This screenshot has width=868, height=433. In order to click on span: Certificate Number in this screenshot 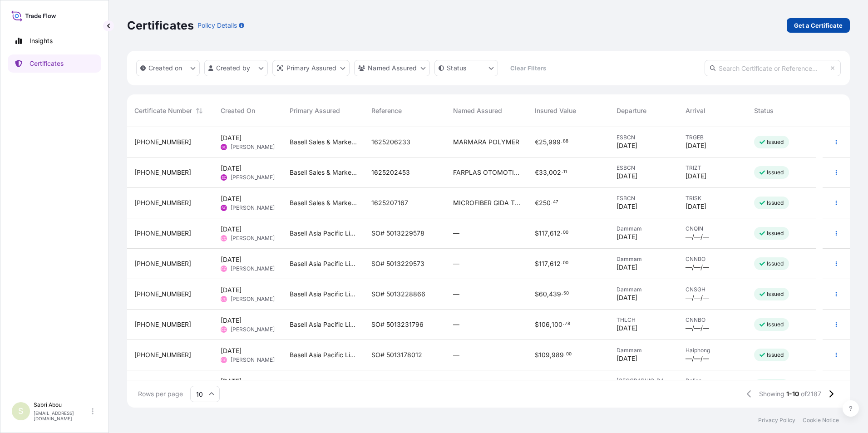, I will do `click(163, 111)`.